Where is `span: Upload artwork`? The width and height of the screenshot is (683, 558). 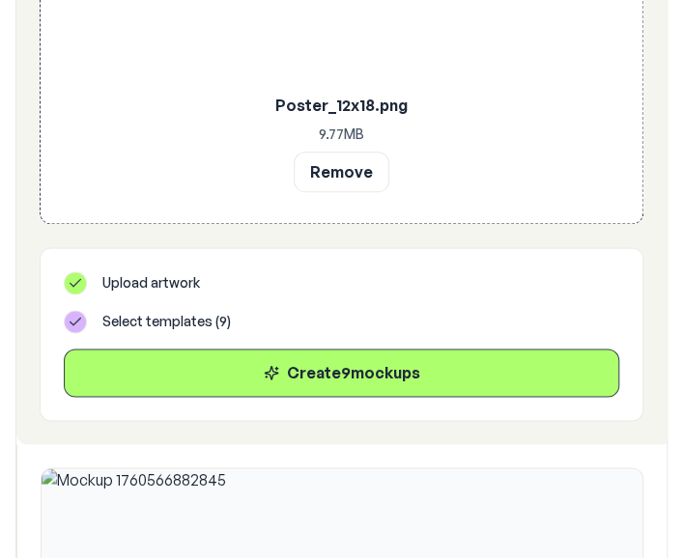 span: Upload artwork is located at coordinates (151, 283).